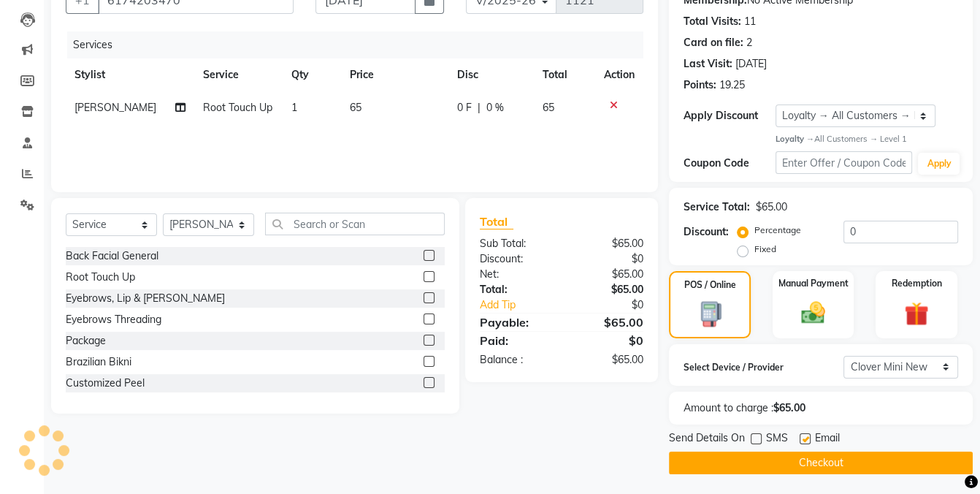  Describe the element at coordinates (523, 305) in the screenshot. I see `a: Add Tip` at that location.